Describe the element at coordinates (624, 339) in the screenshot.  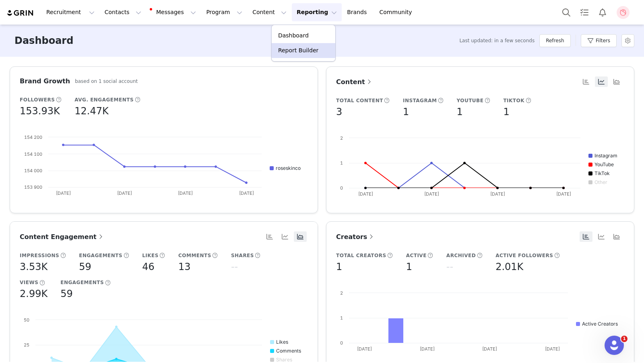
I see `span: 1` at that location.